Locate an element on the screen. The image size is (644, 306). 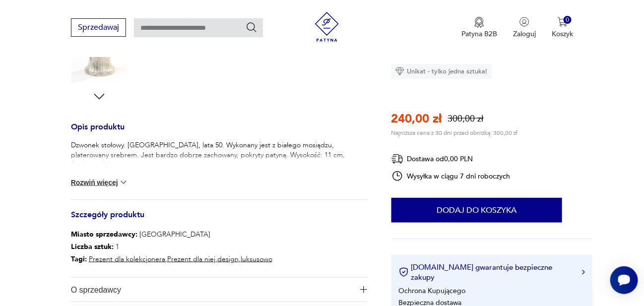
a: Sprzedawaj is located at coordinates (99, 28).